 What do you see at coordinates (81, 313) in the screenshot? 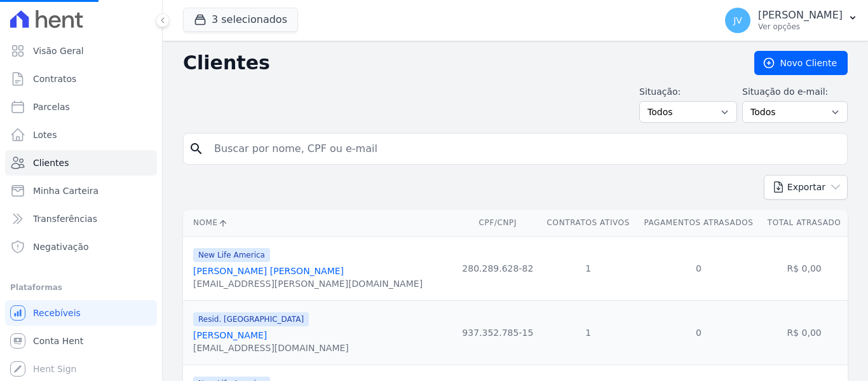
I see `a: Recebíveis` at bounding box center [81, 313].